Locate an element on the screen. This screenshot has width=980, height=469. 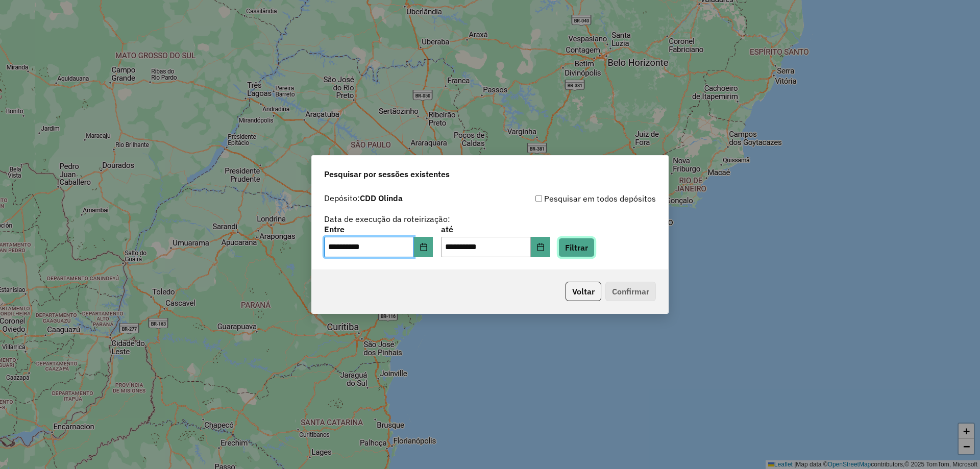
label: Data de execução da roteirização: is located at coordinates (387, 219).